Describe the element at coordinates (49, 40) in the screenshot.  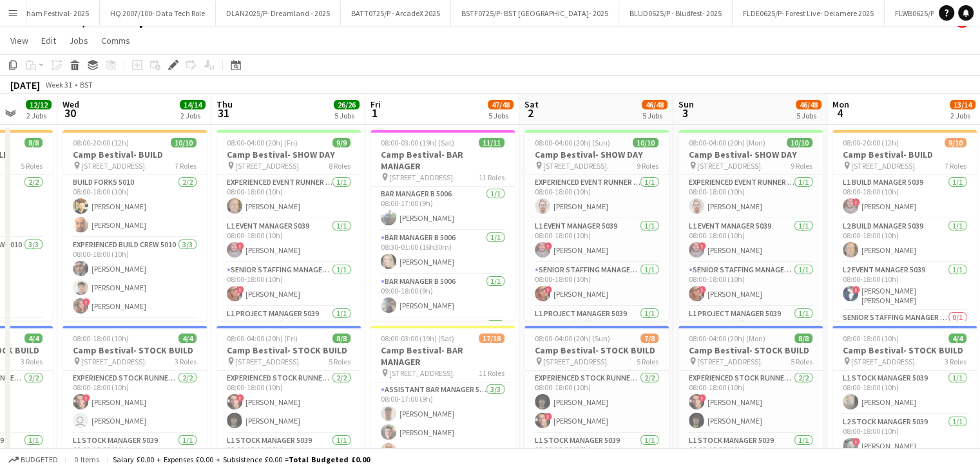
I see `span: Edit` at that location.